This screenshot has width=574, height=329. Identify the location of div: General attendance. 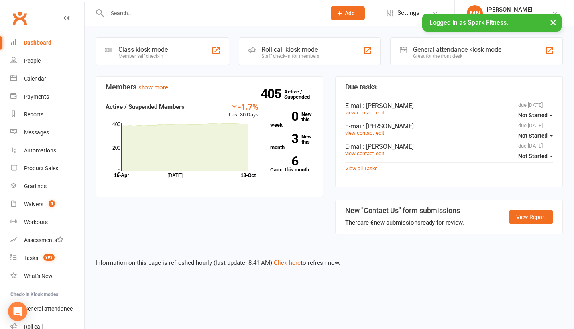
(48, 308).